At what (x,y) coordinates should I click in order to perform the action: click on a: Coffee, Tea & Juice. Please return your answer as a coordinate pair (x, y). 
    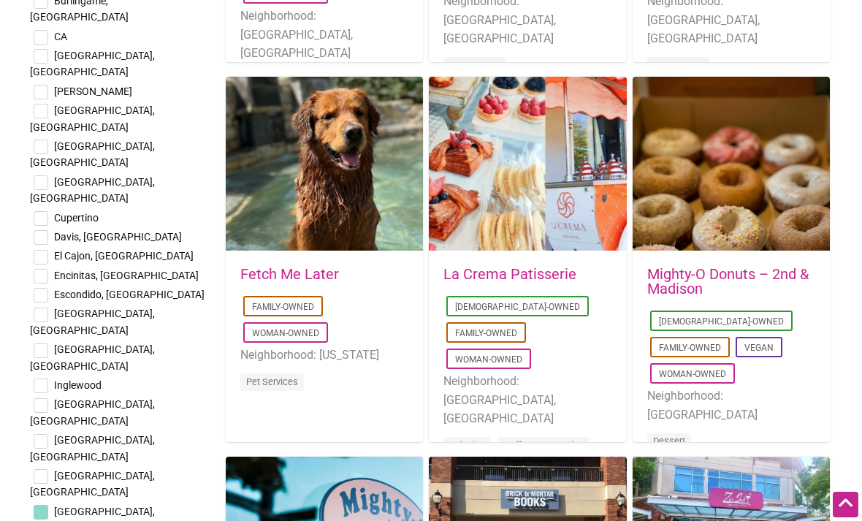
    Looking at the image, I should click on (543, 445).